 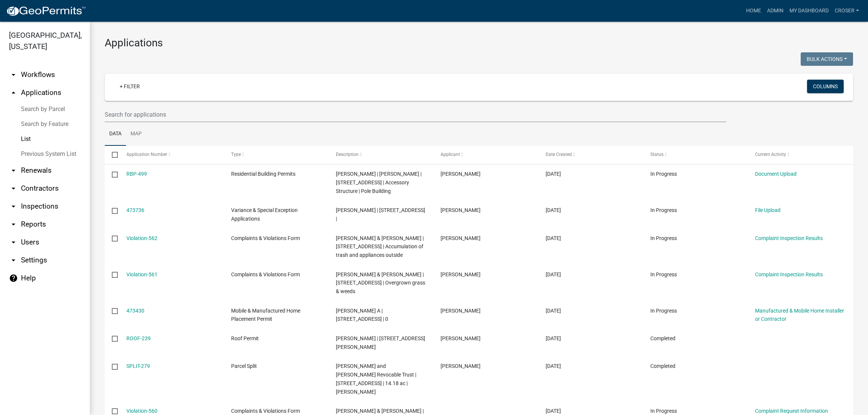 What do you see at coordinates (379, 182) in the screenshot?
I see `span: Joshua Simons | Joshua Simons | 6547 N Chili Mill Rd DENVER, IN 46926 | Accessory Structure | Pol...` at bounding box center [379, 182].